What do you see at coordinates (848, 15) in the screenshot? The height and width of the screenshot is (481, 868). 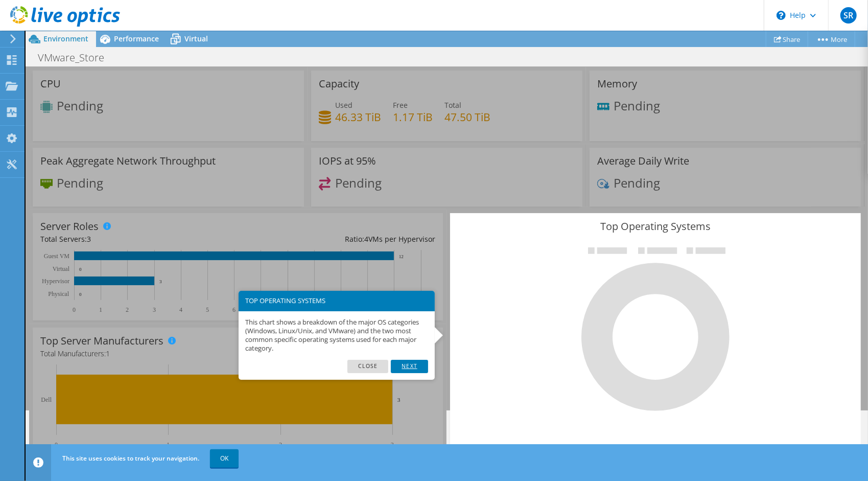 I see `span: SR` at bounding box center [848, 15].